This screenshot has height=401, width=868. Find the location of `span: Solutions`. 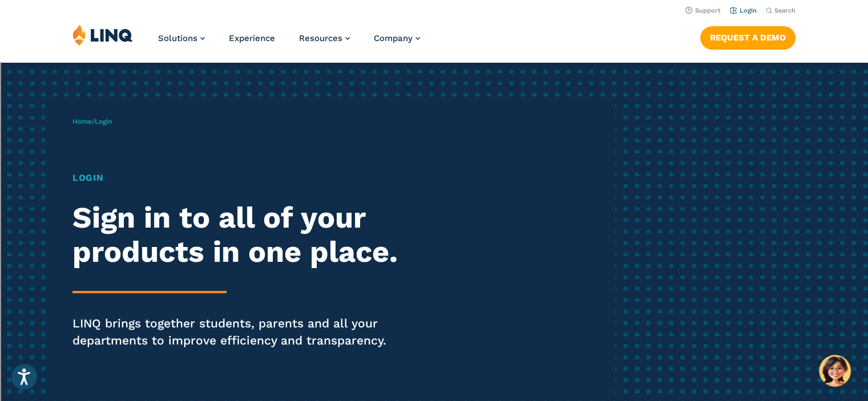

span: Solutions is located at coordinates (178, 38).